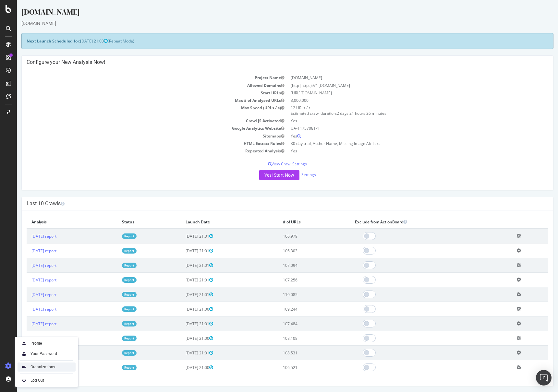  What do you see at coordinates (414, 222) in the screenshot?
I see `th: Exclude from ActionBoard` at bounding box center [414, 222].